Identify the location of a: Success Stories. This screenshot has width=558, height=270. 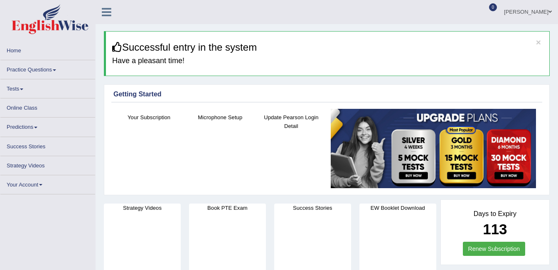
(48, 145).